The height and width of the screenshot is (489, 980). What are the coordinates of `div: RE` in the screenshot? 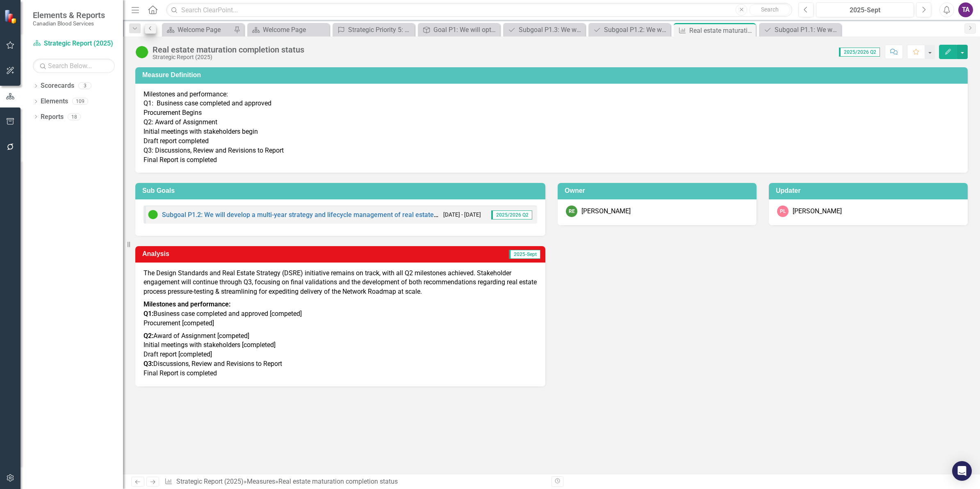 It's located at (572, 211).